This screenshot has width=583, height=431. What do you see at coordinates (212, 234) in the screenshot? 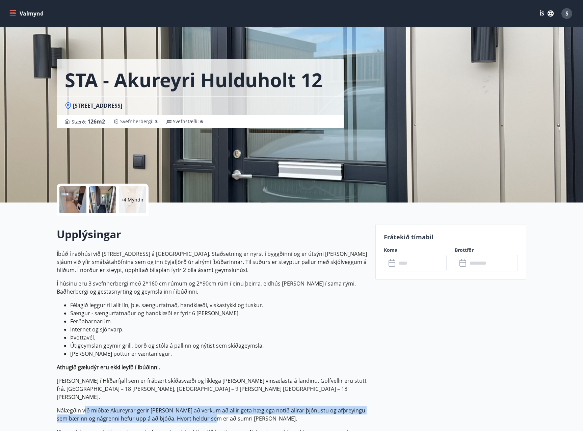
I see `h2: Upplýsingar` at bounding box center [212, 234].